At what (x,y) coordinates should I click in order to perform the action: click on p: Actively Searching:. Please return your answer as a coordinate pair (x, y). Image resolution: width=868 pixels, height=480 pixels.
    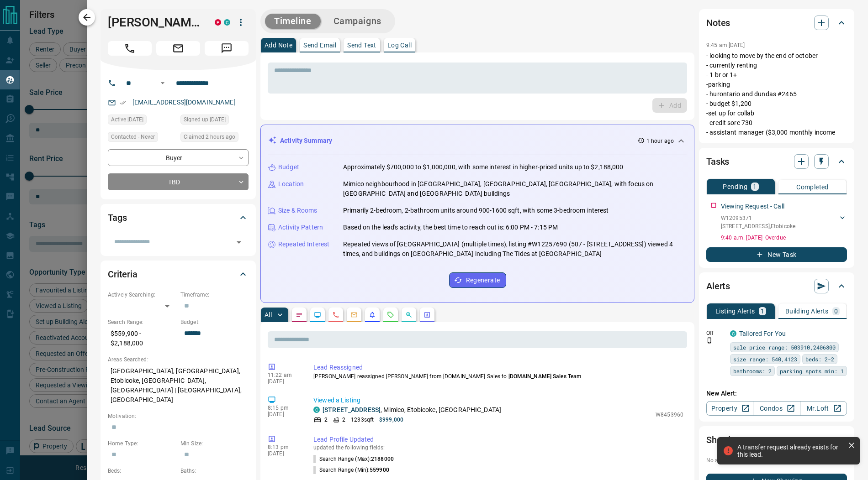
    Looking at the image, I should click on (142, 295).